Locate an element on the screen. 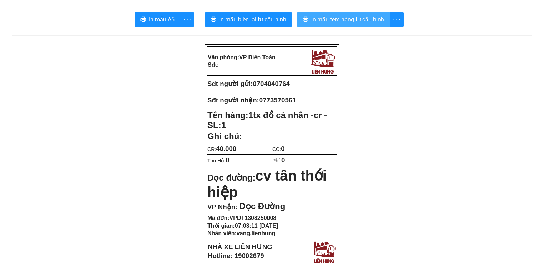 This screenshot has width=544, height=272. strong: Phiếu gửi hàng is located at coordinates (54, 42).